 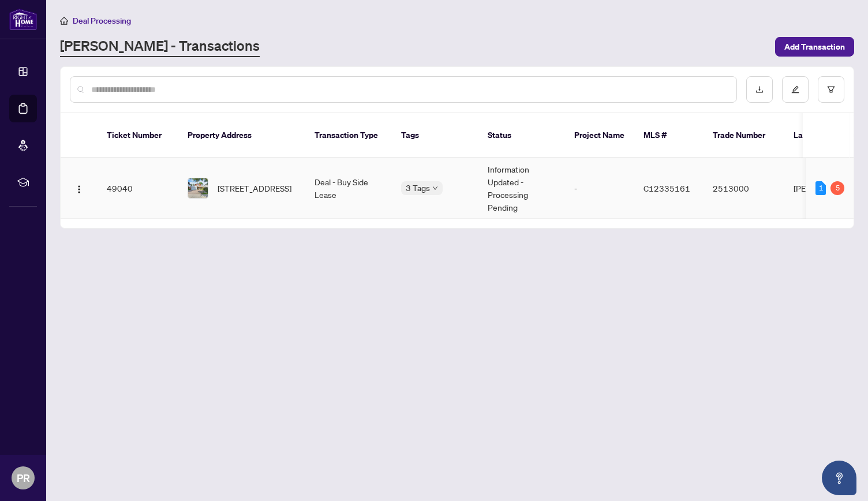 What do you see at coordinates (522, 136) in the screenshot?
I see `th: Status` at bounding box center [522, 136].